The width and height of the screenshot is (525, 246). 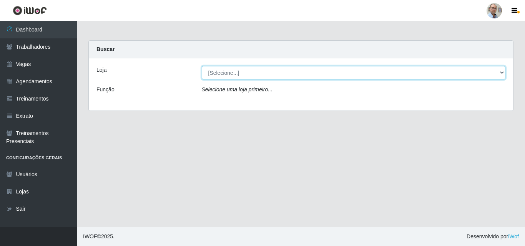 What do you see at coordinates (513, 237) in the screenshot?
I see `a: iWof` at bounding box center [513, 237].